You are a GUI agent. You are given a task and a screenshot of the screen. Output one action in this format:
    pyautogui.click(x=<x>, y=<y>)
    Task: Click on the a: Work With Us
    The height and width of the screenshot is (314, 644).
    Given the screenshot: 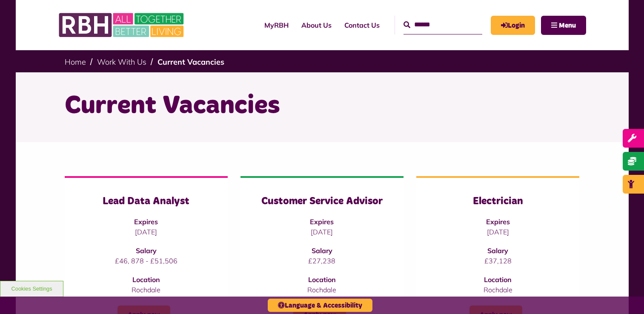 What is the action you would take?
    pyautogui.click(x=122, y=62)
    